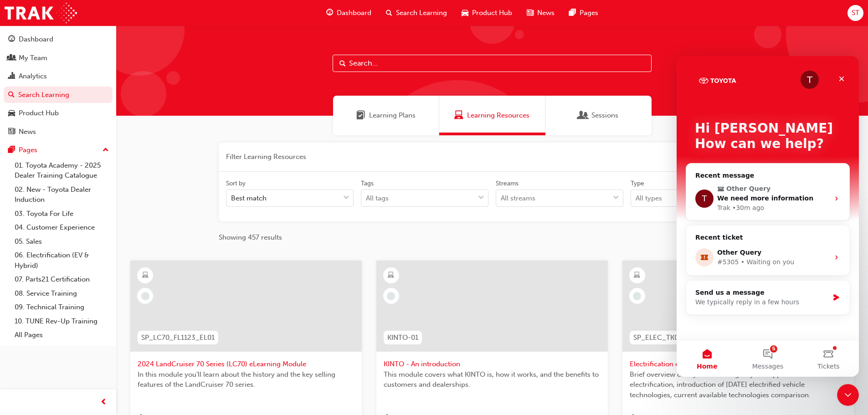  I want to click on a: 07. Parts21 Certification, so click(61, 279).